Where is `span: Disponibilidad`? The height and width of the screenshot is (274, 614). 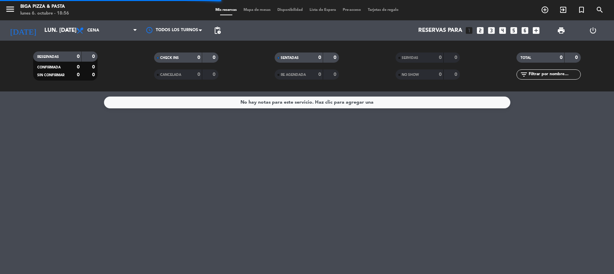 span: Disponibilidad is located at coordinates (290, 10).